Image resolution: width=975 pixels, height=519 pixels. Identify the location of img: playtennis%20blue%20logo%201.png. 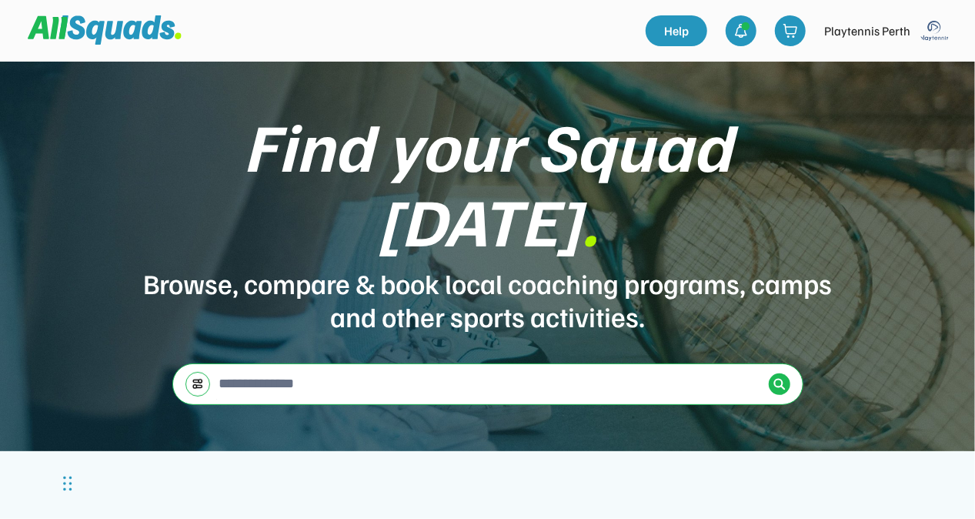
(935, 31).